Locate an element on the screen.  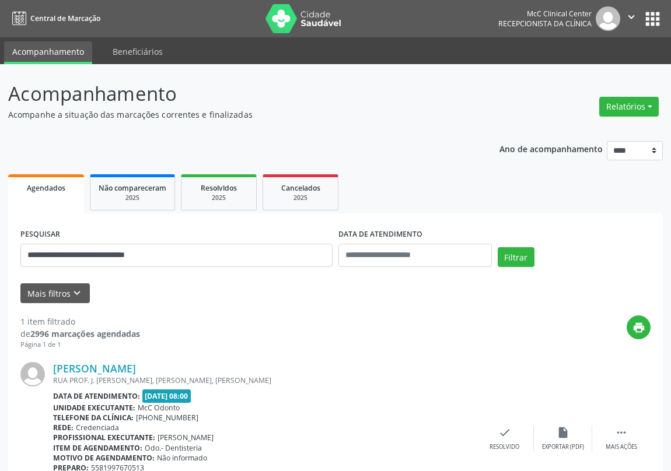
p: Acompanhamento is located at coordinates (237, 94).